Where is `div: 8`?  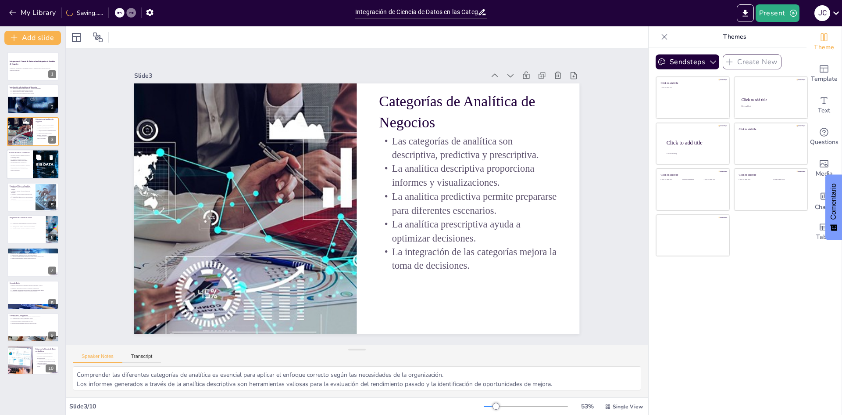
div: 8 is located at coordinates (52, 303).